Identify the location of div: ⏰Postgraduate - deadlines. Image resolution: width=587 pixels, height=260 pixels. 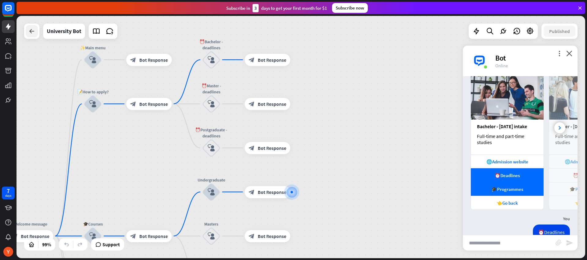
(211, 133).